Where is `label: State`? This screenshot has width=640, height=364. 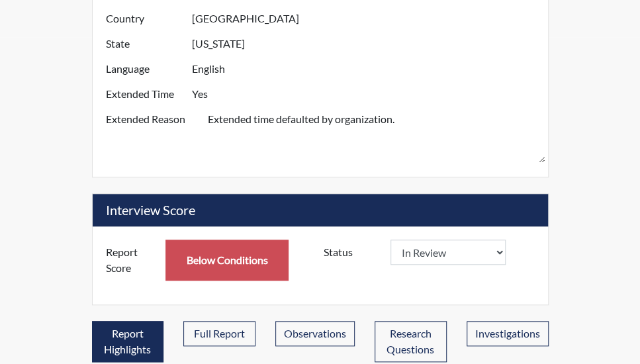 label: State is located at coordinates (144, 43).